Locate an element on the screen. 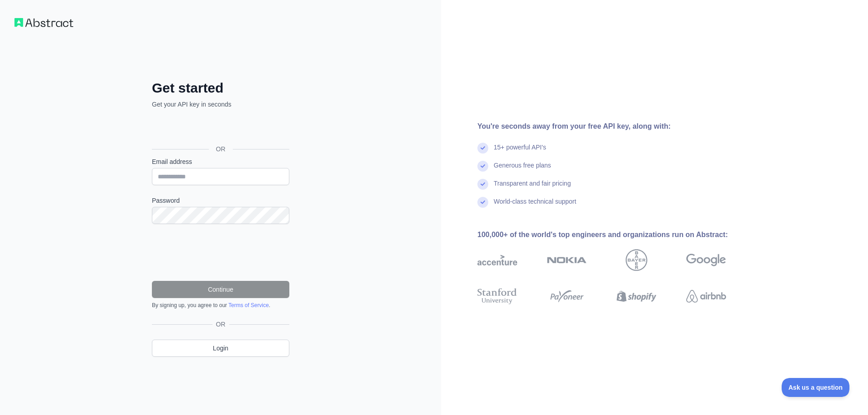 The height and width of the screenshot is (415, 868). a: Login is located at coordinates (221, 348).